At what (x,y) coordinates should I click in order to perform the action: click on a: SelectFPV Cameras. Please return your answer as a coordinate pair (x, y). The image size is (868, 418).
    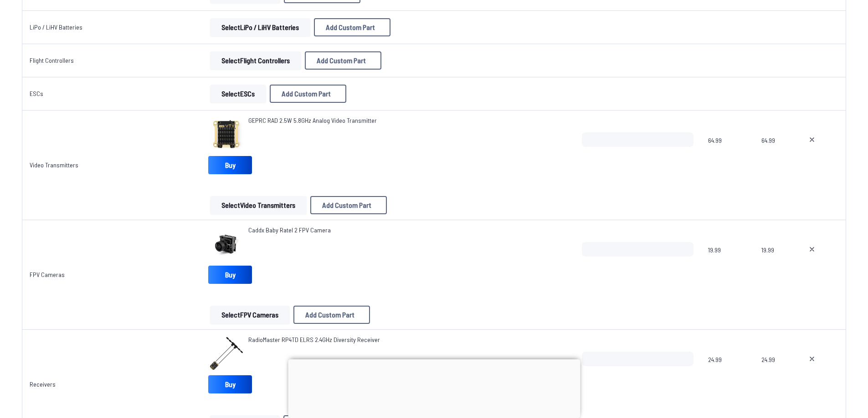
    Looking at the image, I should click on (250, 315).